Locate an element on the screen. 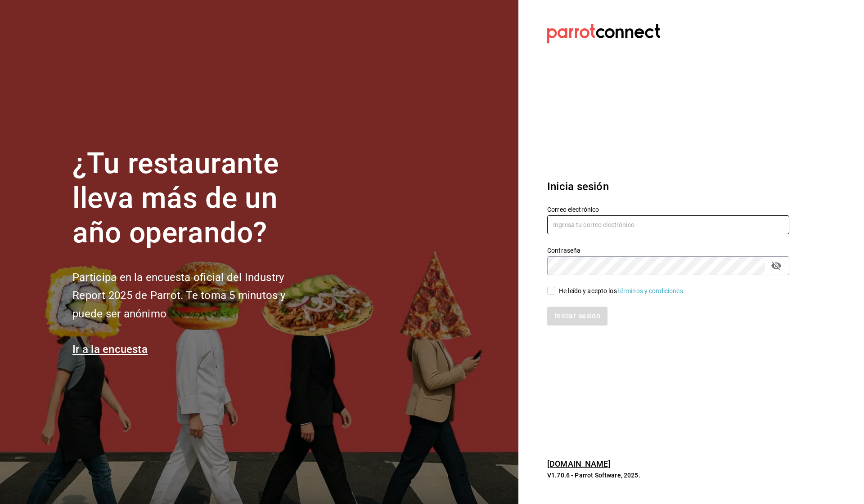 The width and height of the screenshot is (864, 504). input: Ingresa tu correo electrónico is located at coordinates (668, 225).